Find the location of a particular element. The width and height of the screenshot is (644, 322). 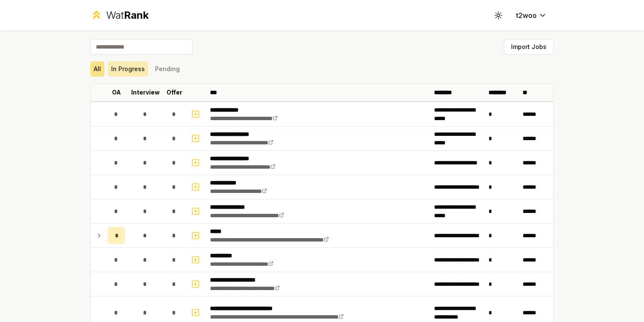

a: WatRank is located at coordinates (119, 15).